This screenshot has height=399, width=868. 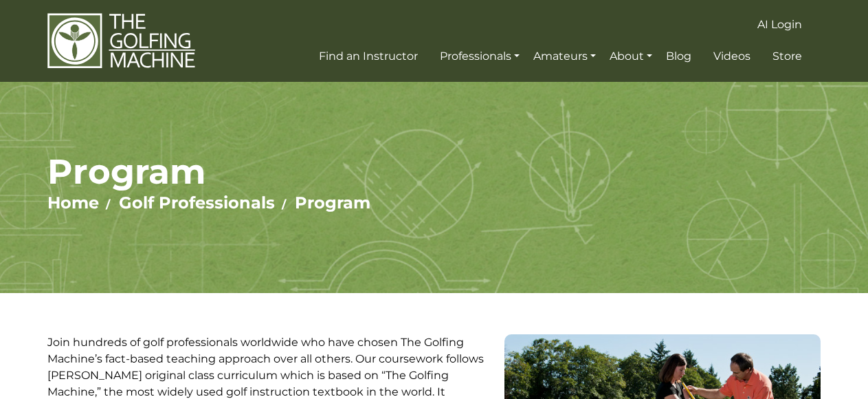 I want to click on a: Store, so click(x=787, y=57).